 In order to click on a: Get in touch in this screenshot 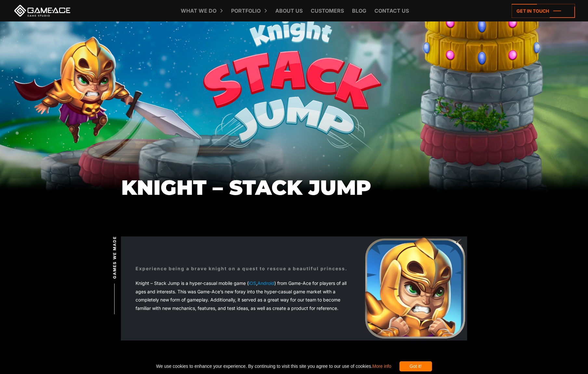, I will do `click(543, 11)`.